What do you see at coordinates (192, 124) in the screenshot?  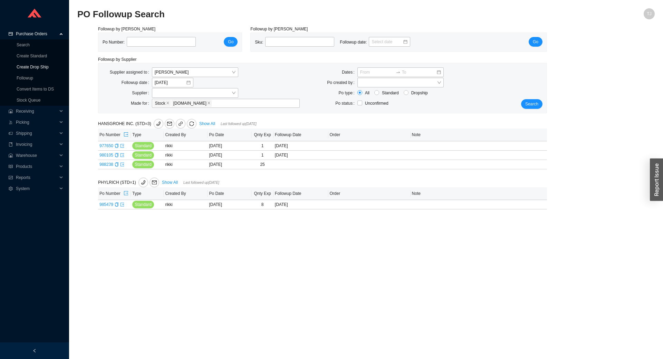 I see `span: sync` at bounding box center [192, 124].